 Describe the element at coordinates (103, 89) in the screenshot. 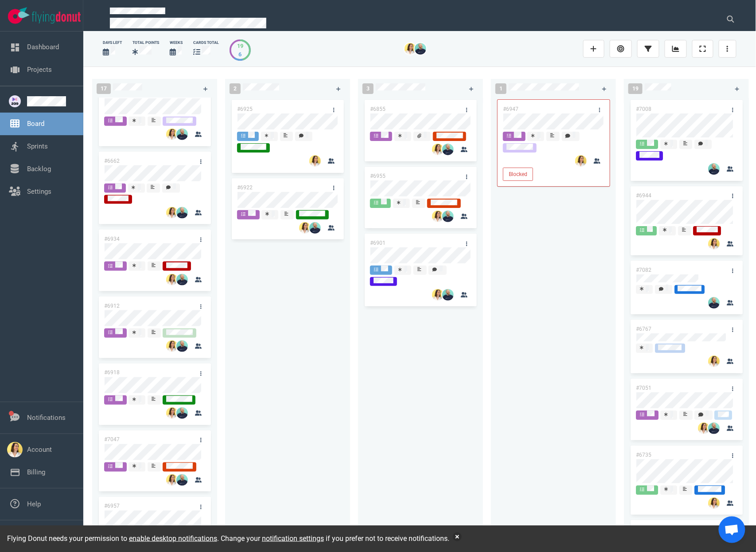

I see `span: 17` at that location.